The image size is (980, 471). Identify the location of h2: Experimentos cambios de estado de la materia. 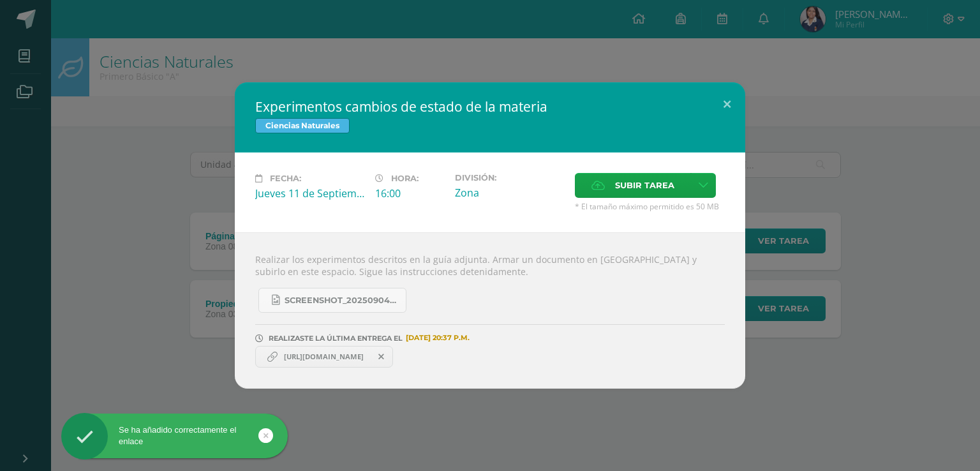
(490, 106).